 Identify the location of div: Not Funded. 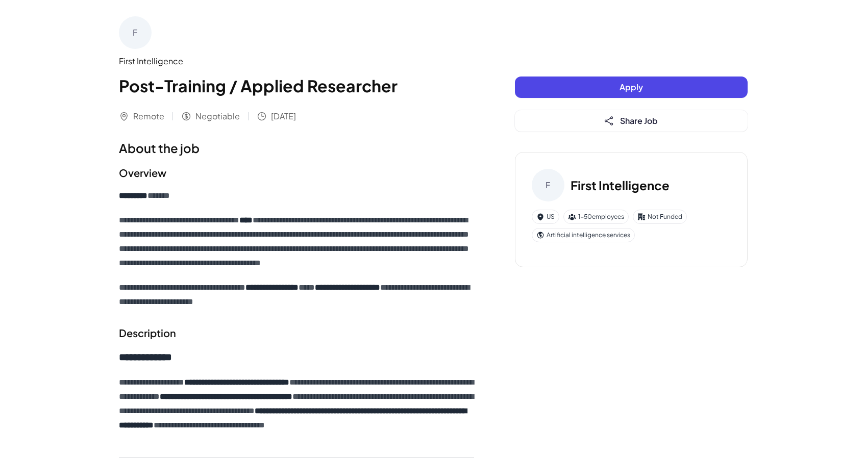
(660, 217).